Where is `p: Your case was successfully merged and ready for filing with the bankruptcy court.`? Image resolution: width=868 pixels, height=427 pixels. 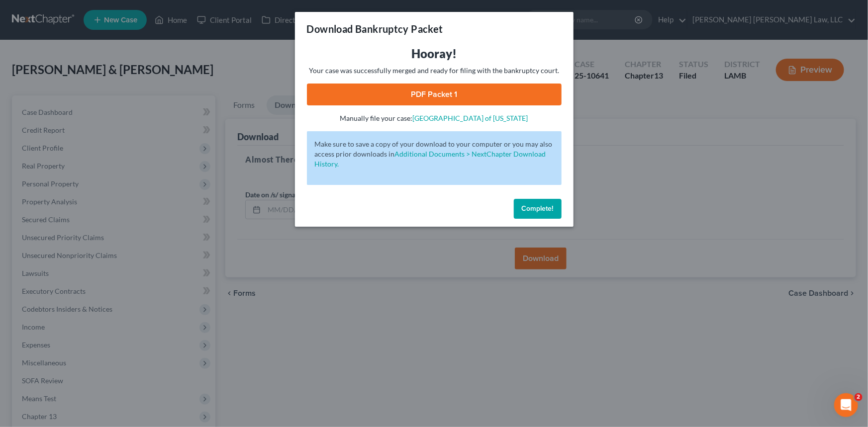
p: Your case was successfully merged and ready for filing with the bankruptcy court. is located at coordinates (434, 71).